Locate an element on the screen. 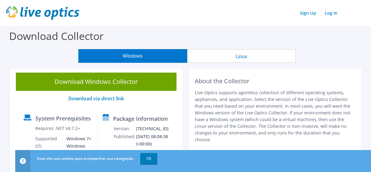 The height and width of the screenshot is (172, 371). span: Esse site usa cookies para acompanhar sua navegação. is located at coordinates (85, 158).